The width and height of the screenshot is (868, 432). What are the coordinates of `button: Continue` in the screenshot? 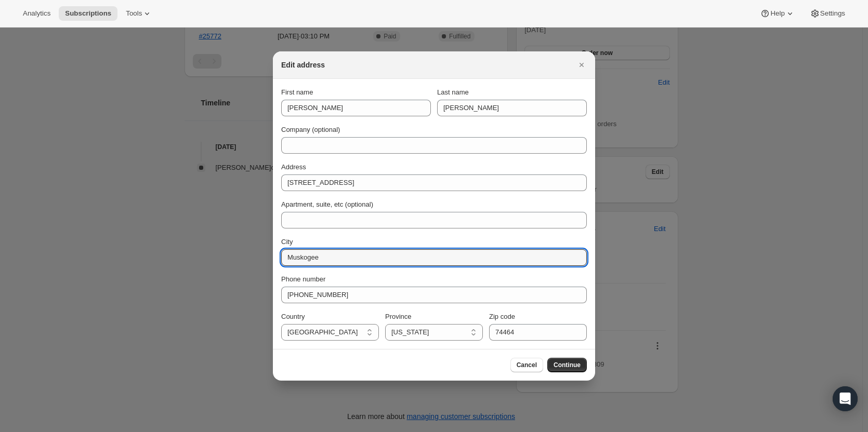 It's located at (567, 365).